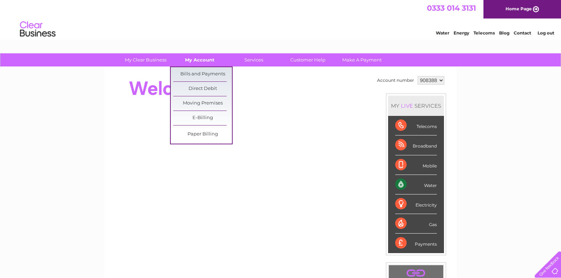 Image resolution: width=561 pixels, height=278 pixels. I want to click on a: E-Billing, so click(202, 118).